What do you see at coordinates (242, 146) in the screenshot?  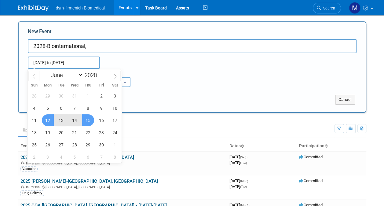 I see `a: Sort by Start Date` at bounding box center [242, 146].